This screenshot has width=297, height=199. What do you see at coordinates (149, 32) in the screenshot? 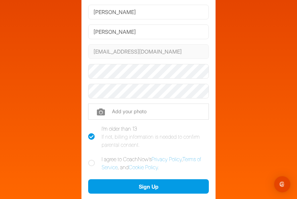
I see `input: Last Name` at bounding box center [149, 32].